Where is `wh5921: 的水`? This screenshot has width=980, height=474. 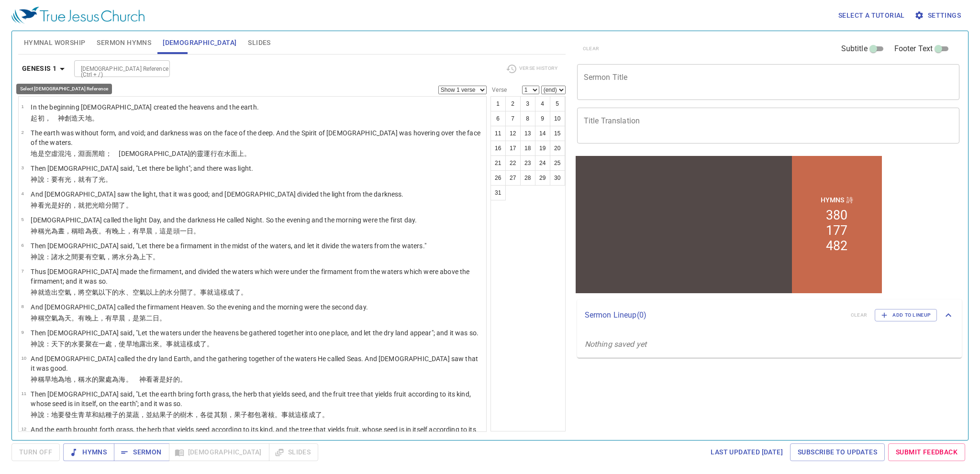 wh5921: 的水 is located at coordinates (203, 292).